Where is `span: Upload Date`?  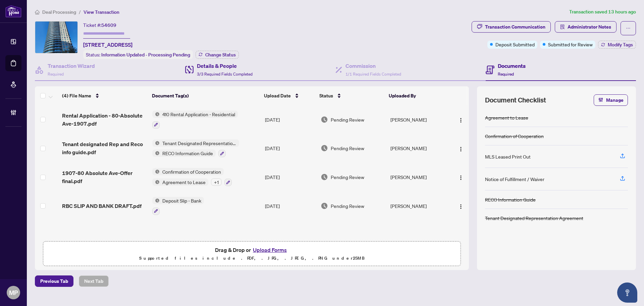 span: Upload Date is located at coordinates (277, 96).